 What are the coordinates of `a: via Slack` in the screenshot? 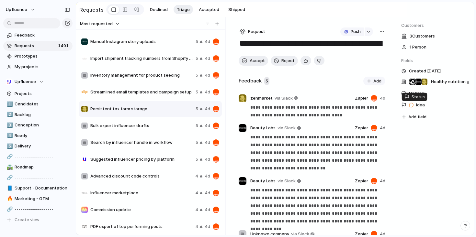 It's located at (289, 181).